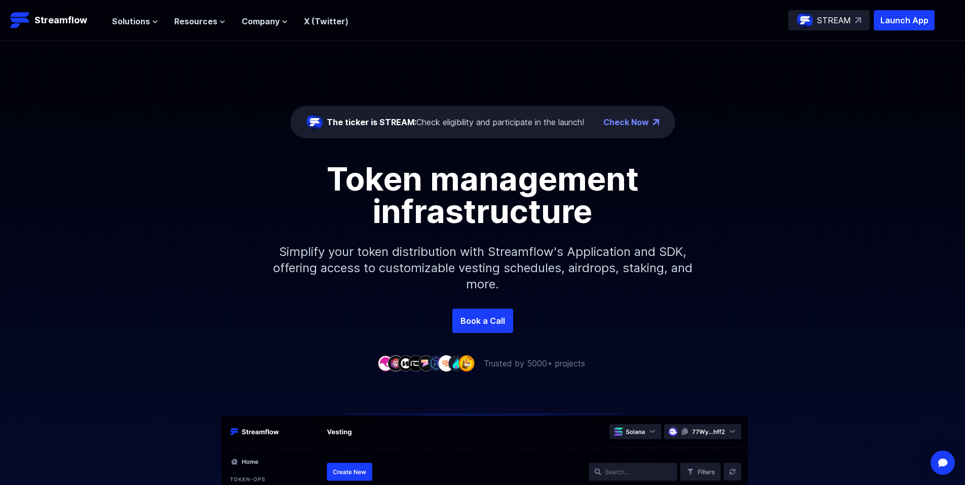 The image size is (965, 485). Describe the element at coordinates (200, 21) in the screenshot. I see `button: Resources` at that location.